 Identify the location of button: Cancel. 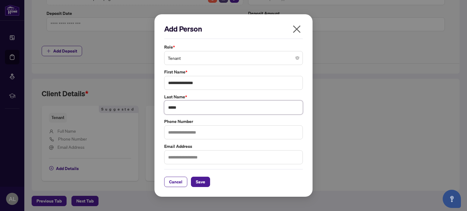
(176, 182).